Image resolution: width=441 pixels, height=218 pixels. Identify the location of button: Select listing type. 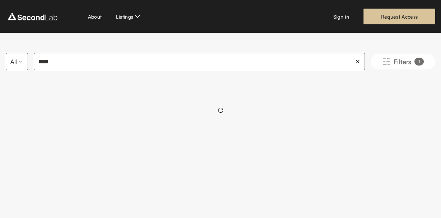
(17, 62).